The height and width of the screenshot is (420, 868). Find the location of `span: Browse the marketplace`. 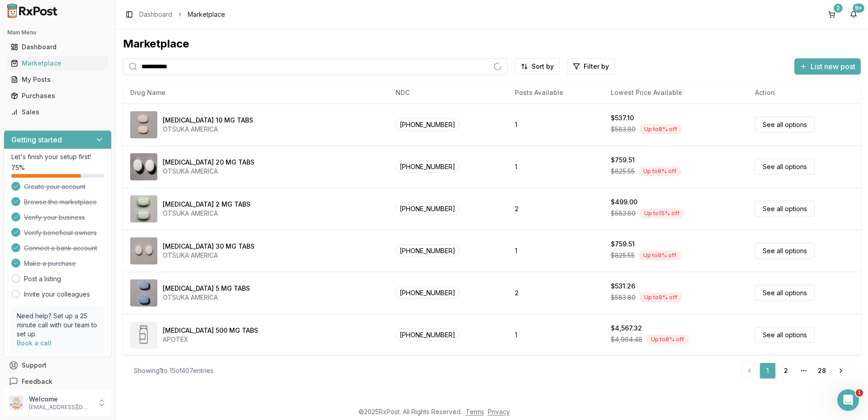

span: Browse the marketplace is located at coordinates (60, 202).